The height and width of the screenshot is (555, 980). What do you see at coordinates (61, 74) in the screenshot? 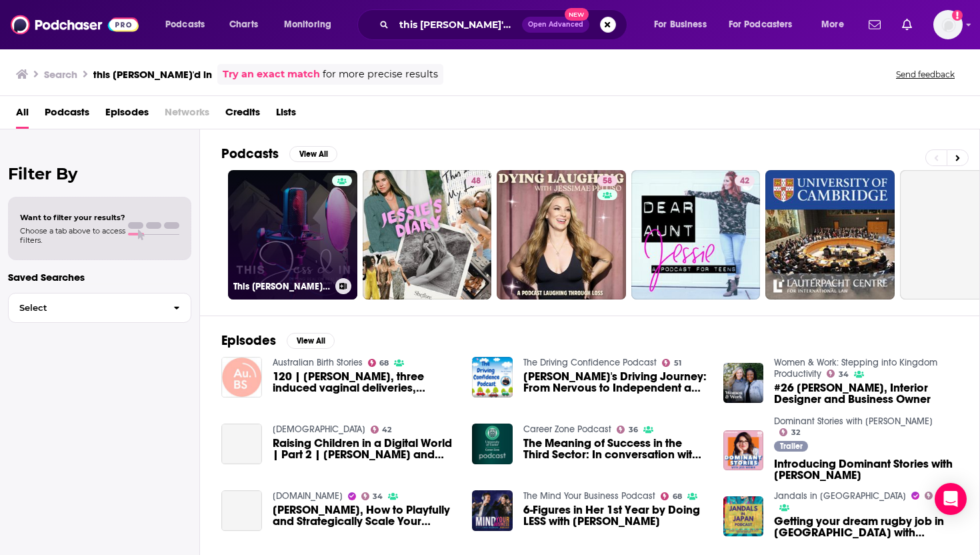
I see `h3: Search` at bounding box center [61, 74].